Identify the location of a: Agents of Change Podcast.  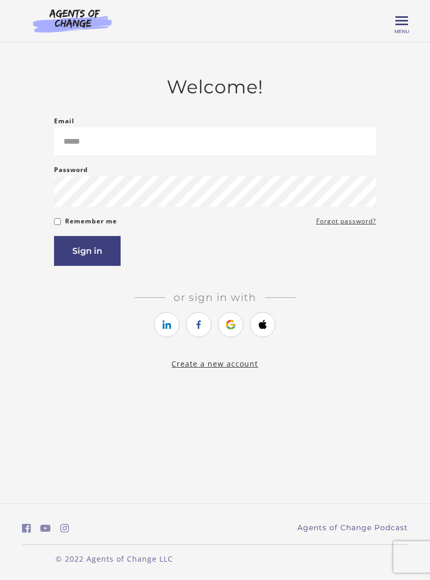
(353, 528).